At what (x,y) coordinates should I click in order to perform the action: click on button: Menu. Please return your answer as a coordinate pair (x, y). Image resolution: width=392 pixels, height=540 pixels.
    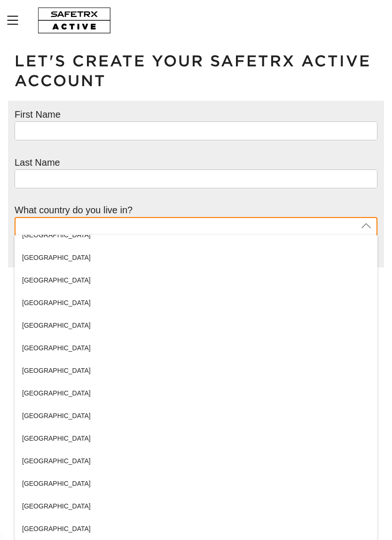
    Looking at the image, I should click on (16, 20).